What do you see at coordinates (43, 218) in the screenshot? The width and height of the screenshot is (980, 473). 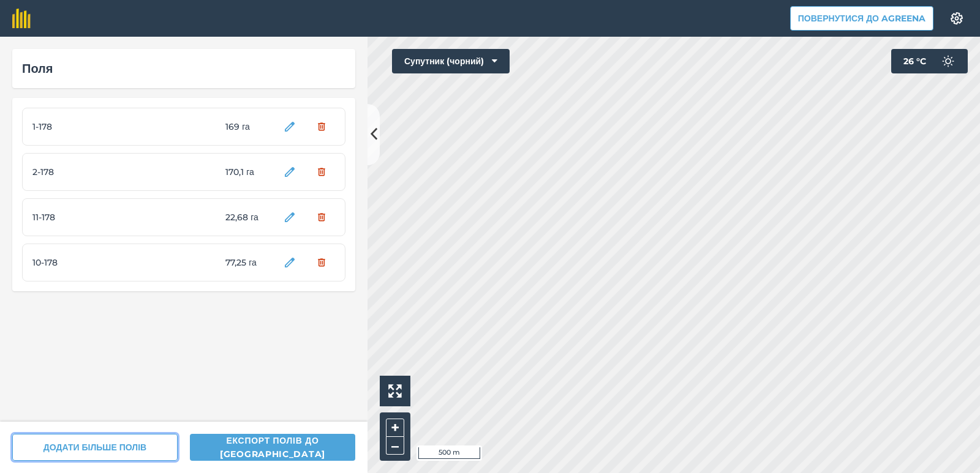 I see `font: 11-178` at bounding box center [43, 218].